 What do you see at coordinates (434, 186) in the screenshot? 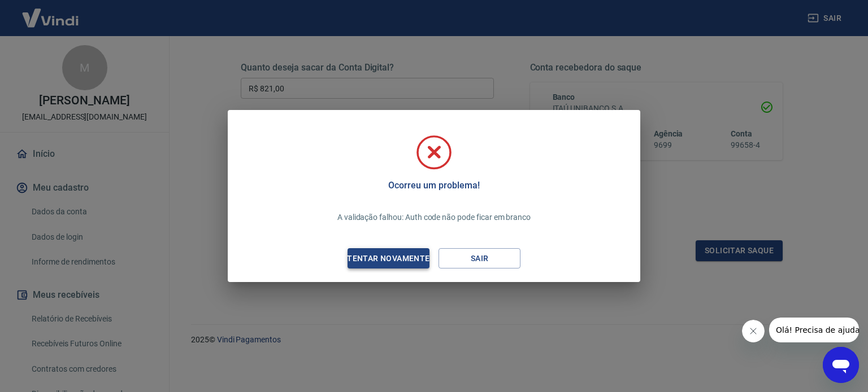
I see `h5: Ocorreu um problema!` at bounding box center [434, 186].